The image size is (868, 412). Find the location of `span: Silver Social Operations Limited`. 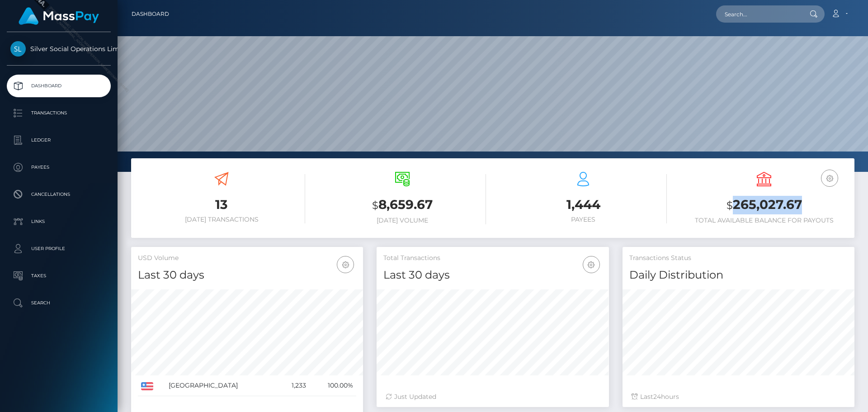

span: Silver Social Operations Limited is located at coordinates (59, 49).